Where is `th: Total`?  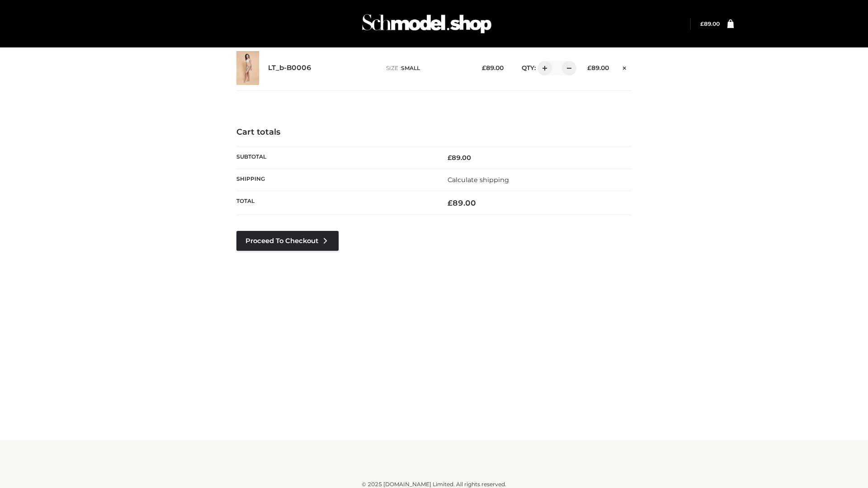 th: Total is located at coordinates (335, 203).